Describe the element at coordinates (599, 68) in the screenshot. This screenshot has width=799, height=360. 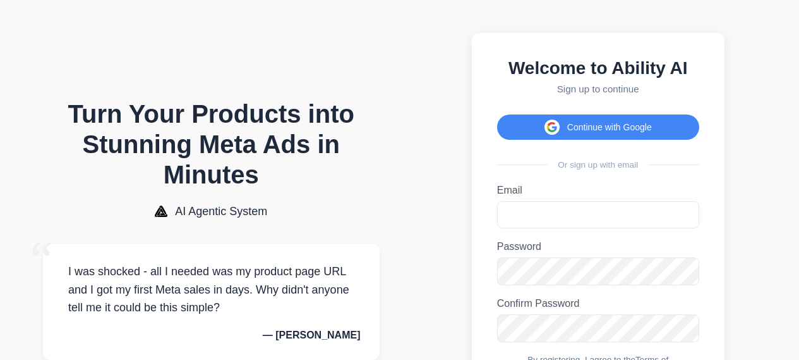
I see `h2: Welcome to Ability AI` at that location.